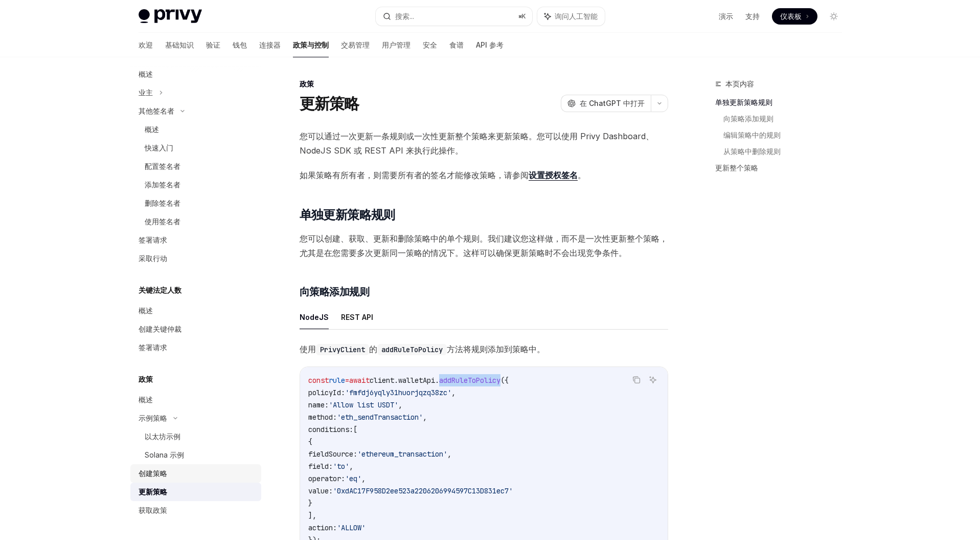 Image resolution: width=980 pixels, height=540 pixels. Describe the element at coordinates (783, 167) in the screenshot. I see `a: 更新整个策略` at that location.